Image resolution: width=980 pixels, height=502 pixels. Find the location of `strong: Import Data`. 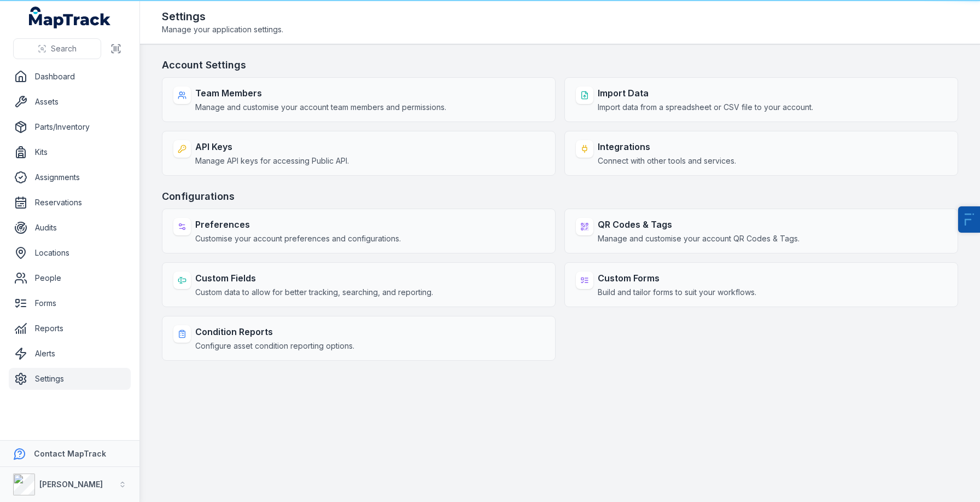

strong: Import Data is located at coordinates (705, 93).